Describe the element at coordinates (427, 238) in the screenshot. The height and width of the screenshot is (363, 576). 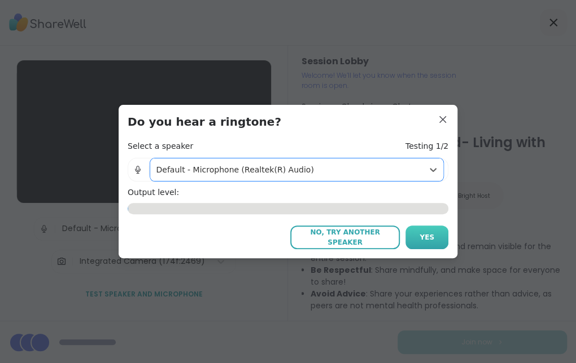
I see `button: Yes` at that location.